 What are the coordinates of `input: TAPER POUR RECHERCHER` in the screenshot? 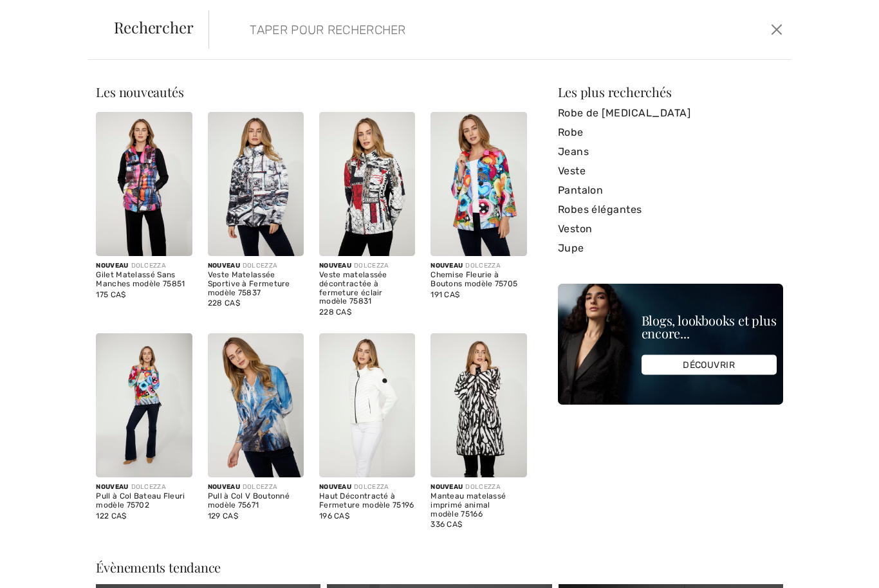 It's located at (438, 29).